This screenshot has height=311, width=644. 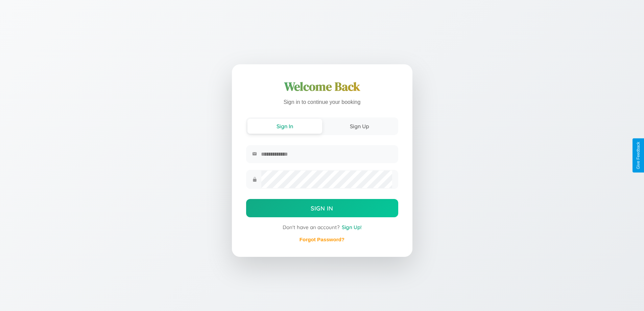 What do you see at coordinates (352, 227) in the screenshot?
I see `span: Sign Up!` at bounding box center [352, 227].